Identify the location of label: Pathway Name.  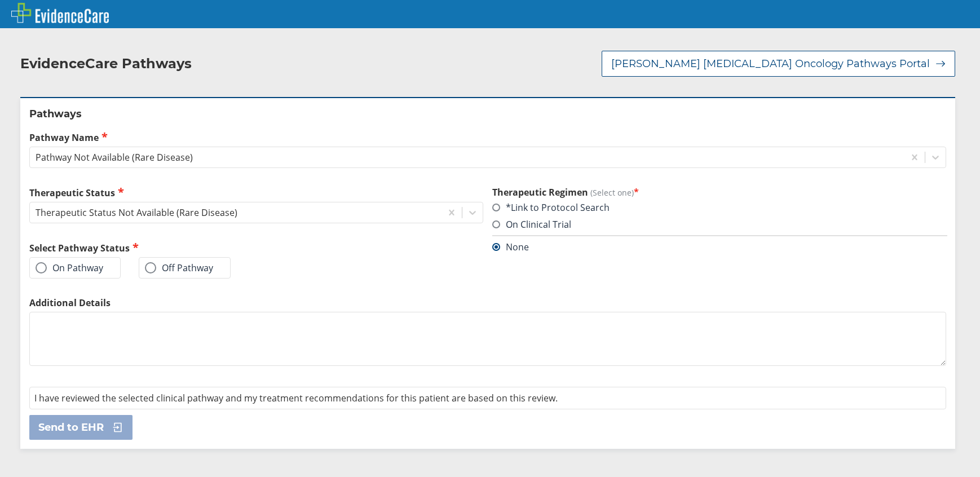
(488, 137).